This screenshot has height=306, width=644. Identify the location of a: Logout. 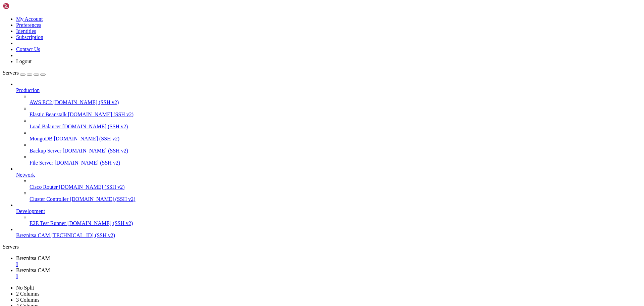
(24, 61).